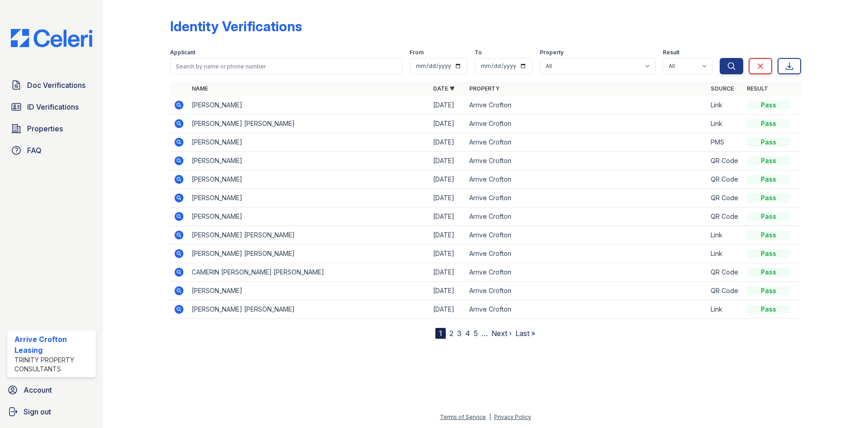 The image size is (868, 428). What do you see at coordinates (45, 128) in the screenshot?
I see `span: Properties` at bounding box center [45, 128].